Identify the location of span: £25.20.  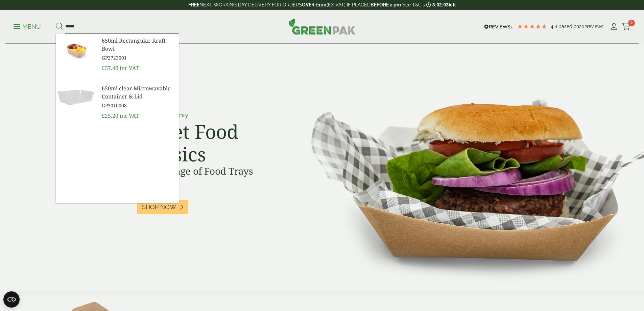
(110, 116).